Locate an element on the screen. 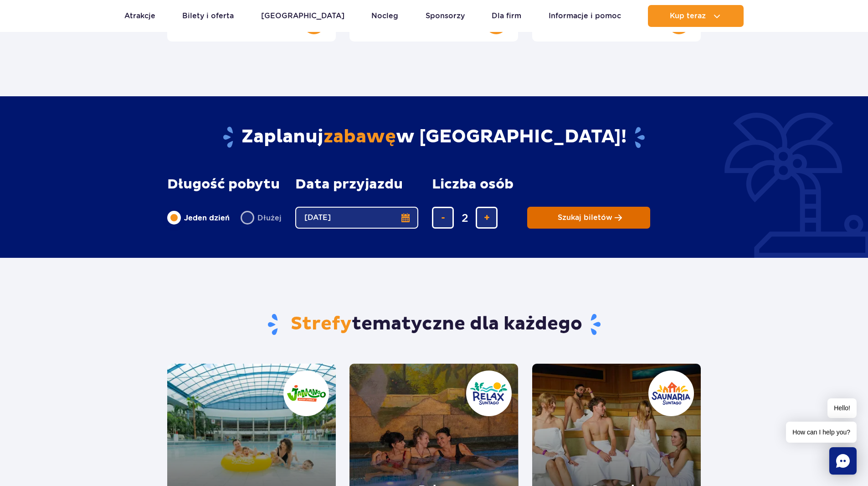 This screenshot has height=486, width=868. span: zabawę is located at coordinates (360, 137).